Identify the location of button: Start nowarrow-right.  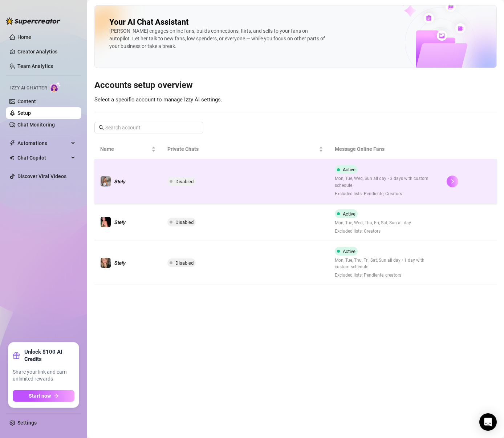
(44, 396).